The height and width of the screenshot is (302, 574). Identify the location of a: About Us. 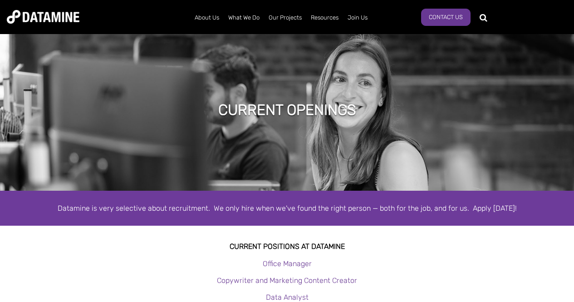
(207, 18).